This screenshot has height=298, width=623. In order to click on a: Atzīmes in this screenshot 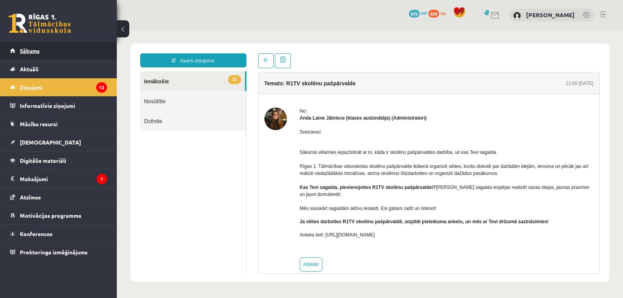, I will do `click(58, 197)`.